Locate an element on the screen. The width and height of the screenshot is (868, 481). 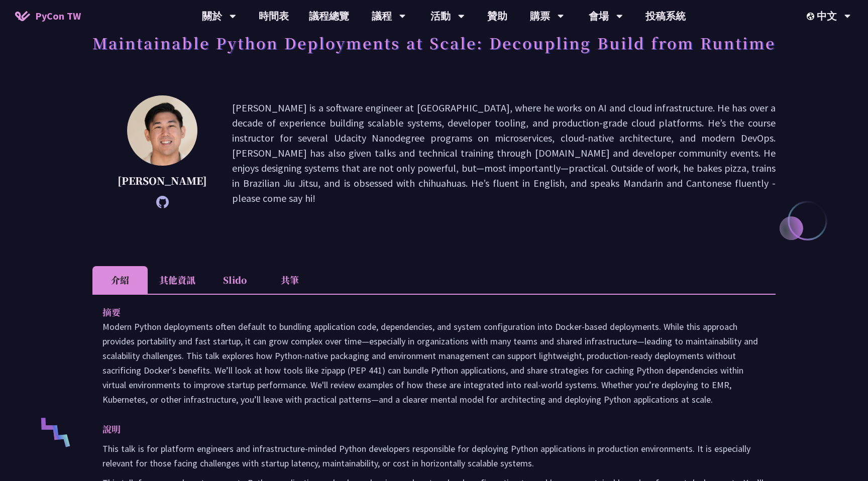
img: Locale Icon is located at coordinates (812, 16).